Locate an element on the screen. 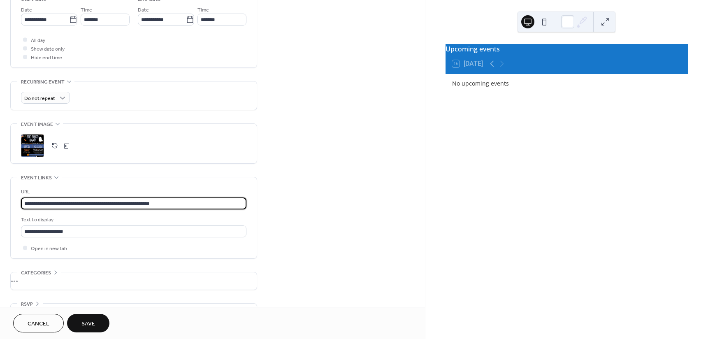  span: Event image is located at coordinates (37, 124).